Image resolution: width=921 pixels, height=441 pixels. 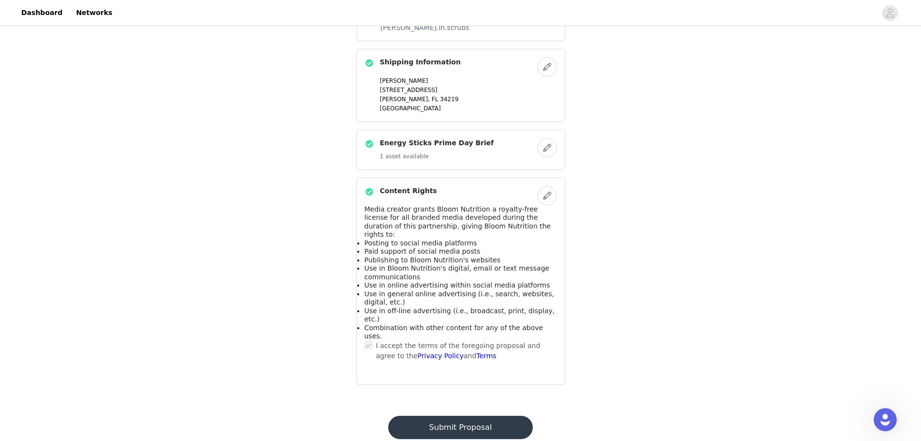 I want to click on span: Publishing to Bloom Nutrition's websites, so click(x=433, y=260).